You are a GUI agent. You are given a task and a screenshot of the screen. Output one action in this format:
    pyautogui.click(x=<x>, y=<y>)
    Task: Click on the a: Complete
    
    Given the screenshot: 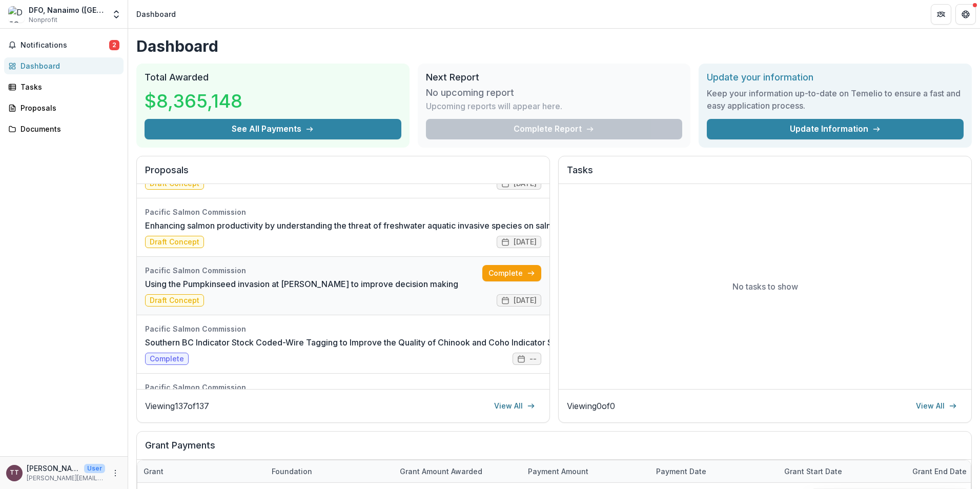 What is the action you would take?
    pyautogui.click(x=512, y=273)
    